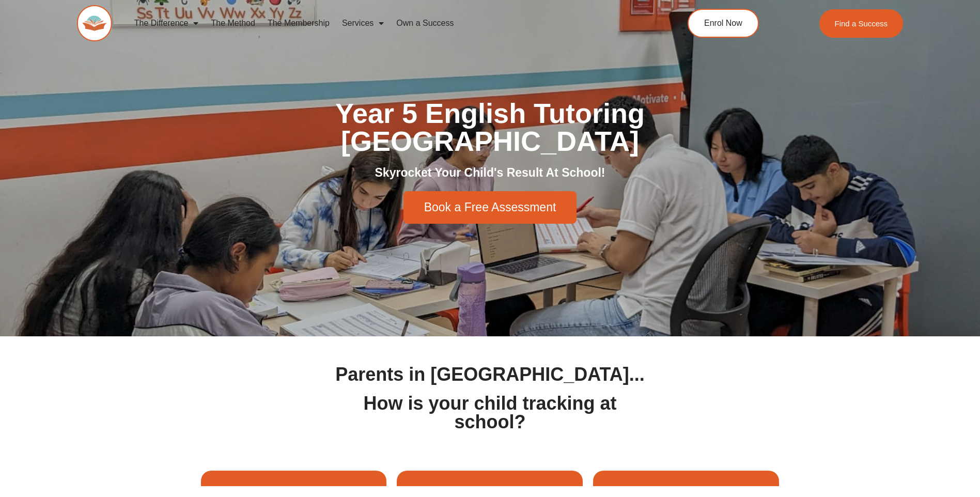  I want to click on a: Find a Success, so click(861, 23).